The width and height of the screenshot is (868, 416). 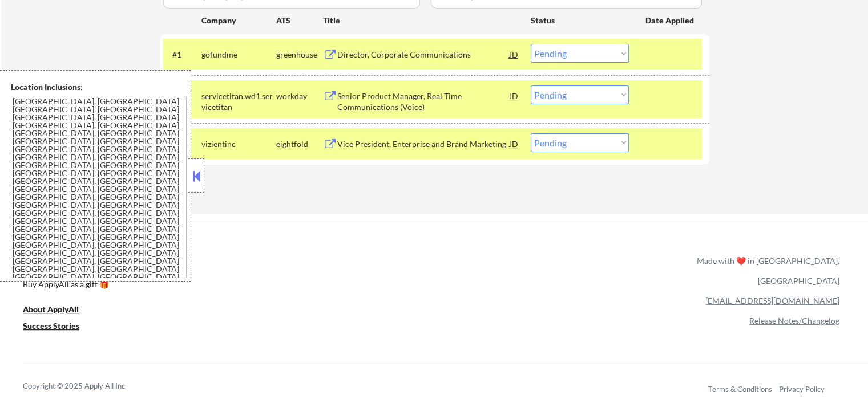 What do you see at coordinates (794, 321) in the screenshot?
I see `a: Release Notes/Changelog` at bounding box center [794, 321].